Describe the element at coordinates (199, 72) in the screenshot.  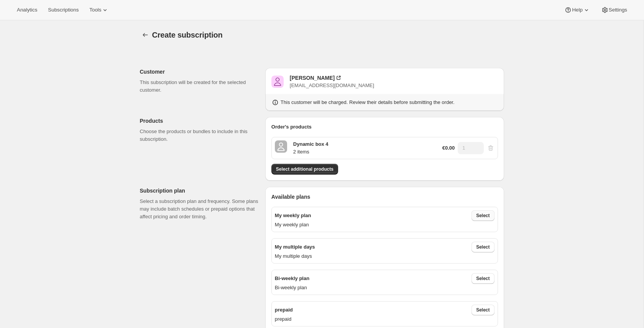
I see `p: Customer` at that location.